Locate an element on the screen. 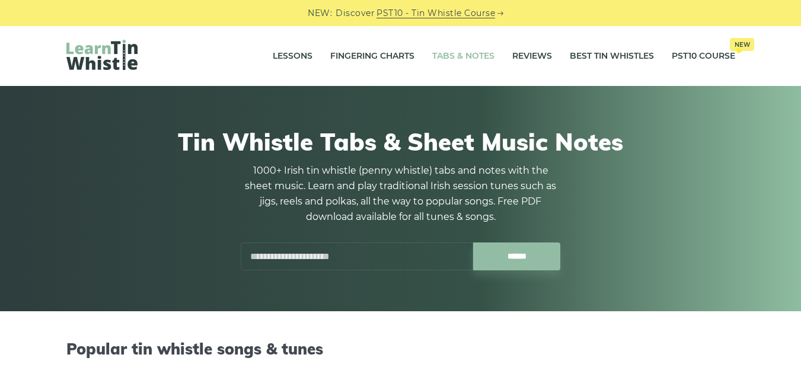 The height and width of the screenshot is (380, 801). a: PST10 CourseNew is located at coordinates (703, 56).